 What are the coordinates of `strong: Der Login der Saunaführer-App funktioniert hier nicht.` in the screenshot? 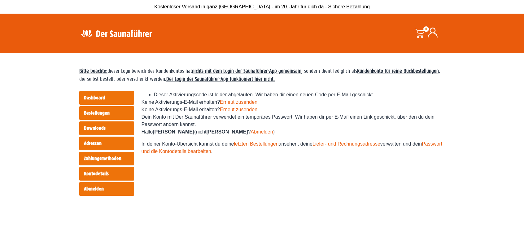 It's located at (220, 79).